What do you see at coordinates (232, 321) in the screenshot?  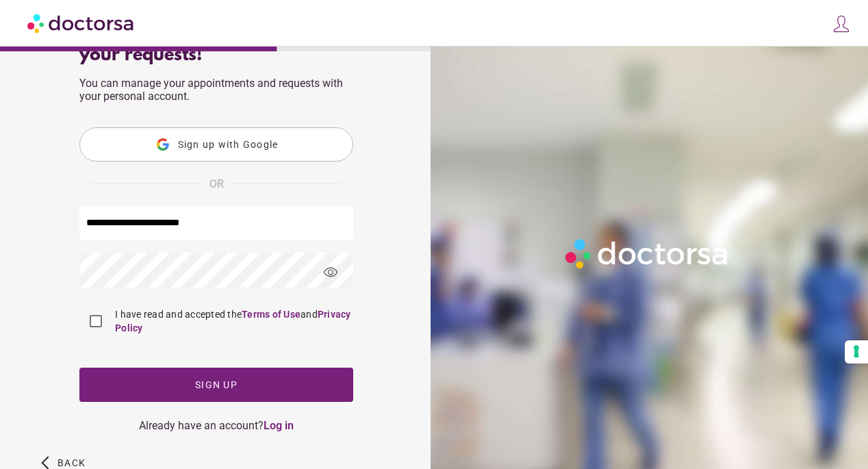 I see `a: Privacy Policy` at bounding box center [232, 321].